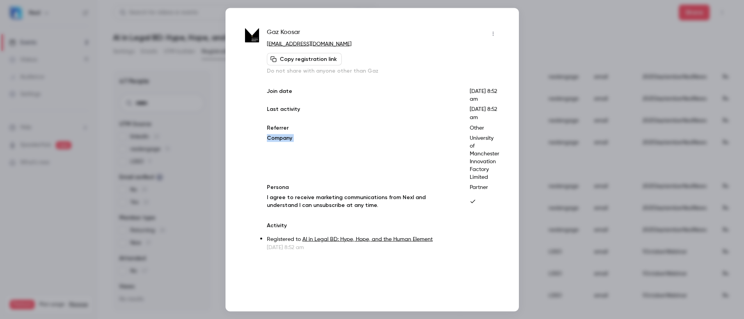 Image resolution: width=744 pixels, height=319 pixels. I want to click on p: Join date, so click(361, 95).